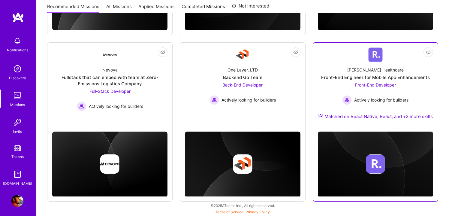  I want to click on a: Privacy Policy, so click(258, 212).